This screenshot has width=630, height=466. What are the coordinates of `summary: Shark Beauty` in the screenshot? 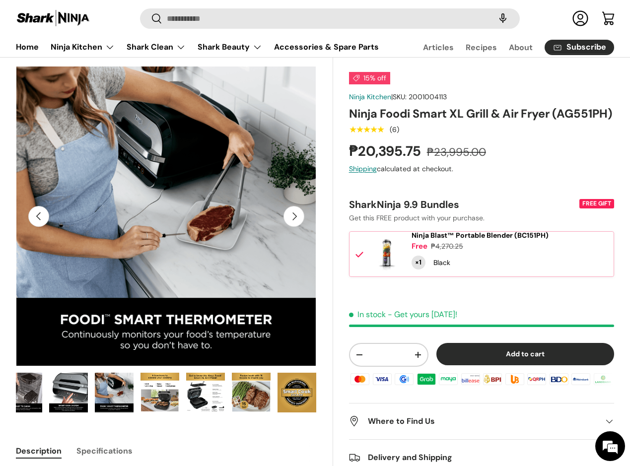 It's located at (230, 47).